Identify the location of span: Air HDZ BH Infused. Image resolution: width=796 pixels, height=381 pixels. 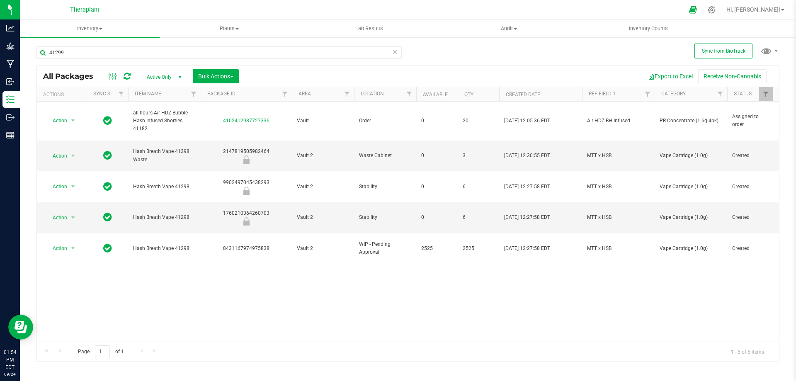
(618, 121).